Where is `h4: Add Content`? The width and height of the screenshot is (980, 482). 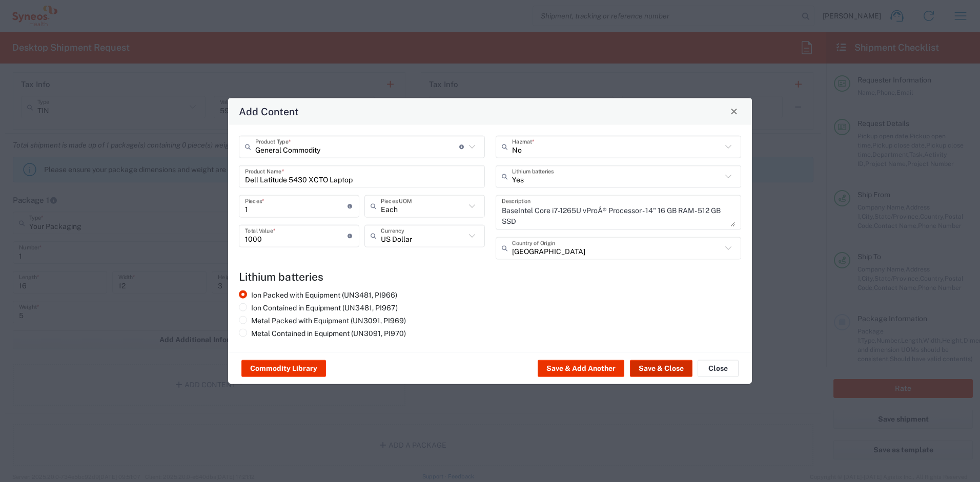 h4: Add Content is located at coordinates (269, 110).